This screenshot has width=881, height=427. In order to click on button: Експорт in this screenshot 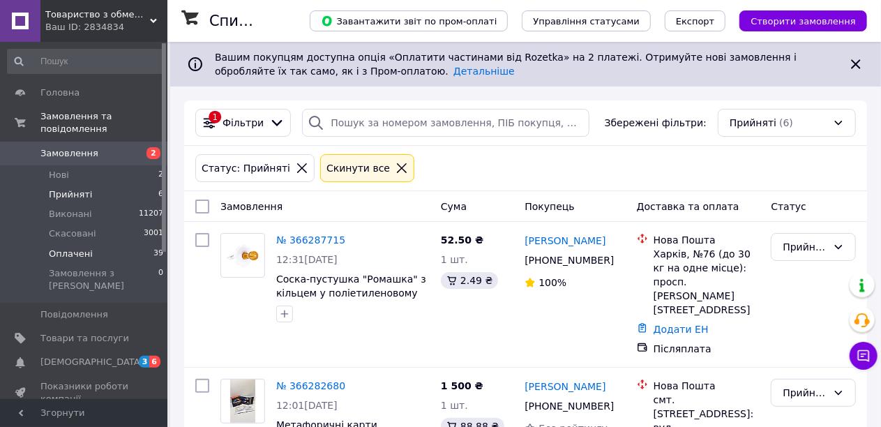, I will do `click(696, 21)`.